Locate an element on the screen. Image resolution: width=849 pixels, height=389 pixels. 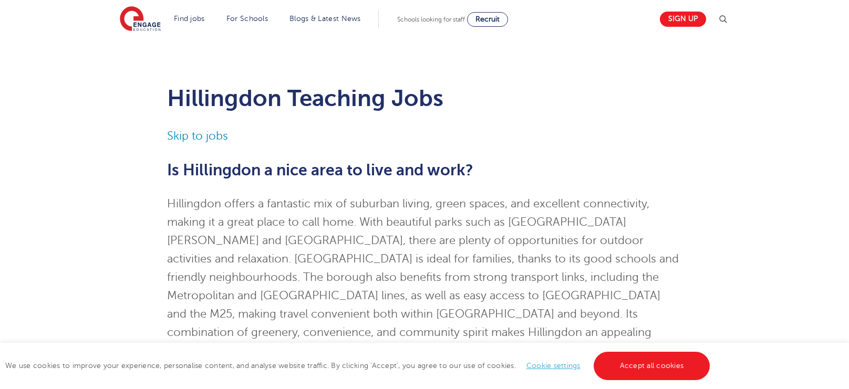
a: Find jobs is located at coordinates (189, 18).